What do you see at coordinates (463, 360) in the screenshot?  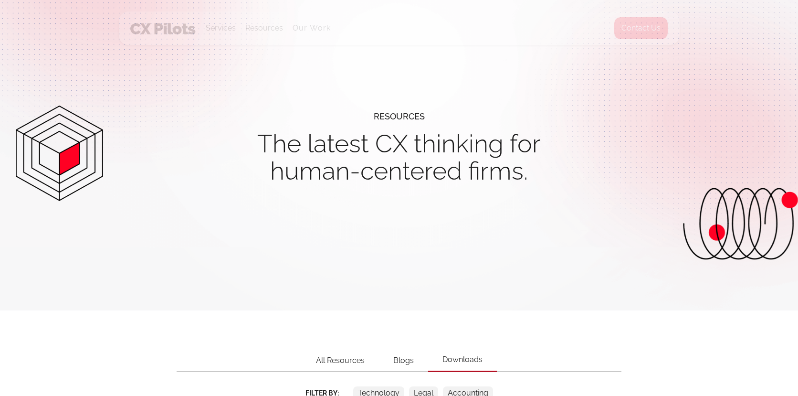 I see `div: Downloads` at bounding box center [463, 360].